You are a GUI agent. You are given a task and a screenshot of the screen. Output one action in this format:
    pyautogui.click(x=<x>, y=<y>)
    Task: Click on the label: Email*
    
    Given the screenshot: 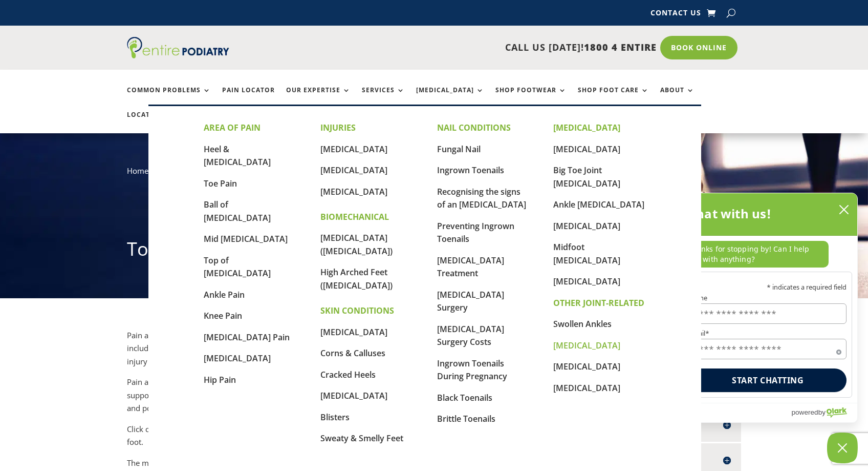 What is the action you would take?
    pyautogui.click(x=768, y=334)
    